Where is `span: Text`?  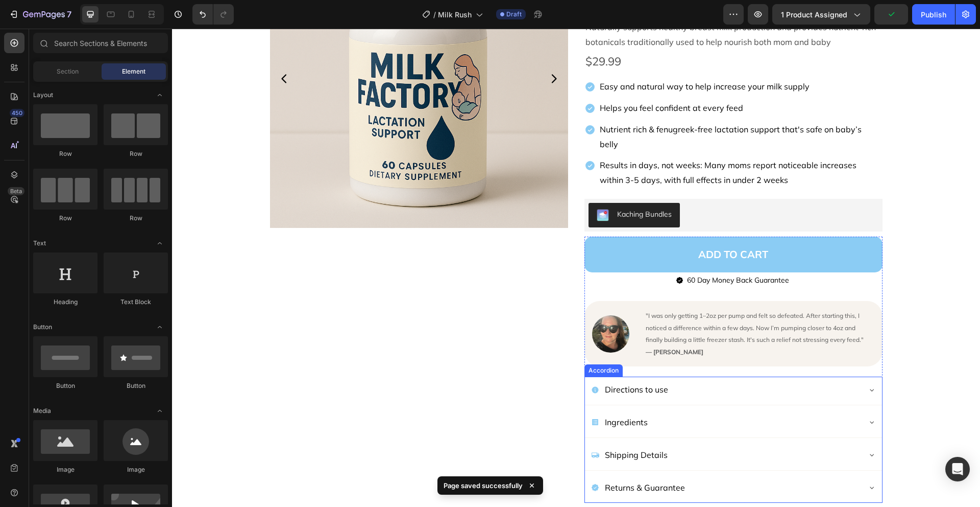 span: Text is located at coordinates (40, 243).